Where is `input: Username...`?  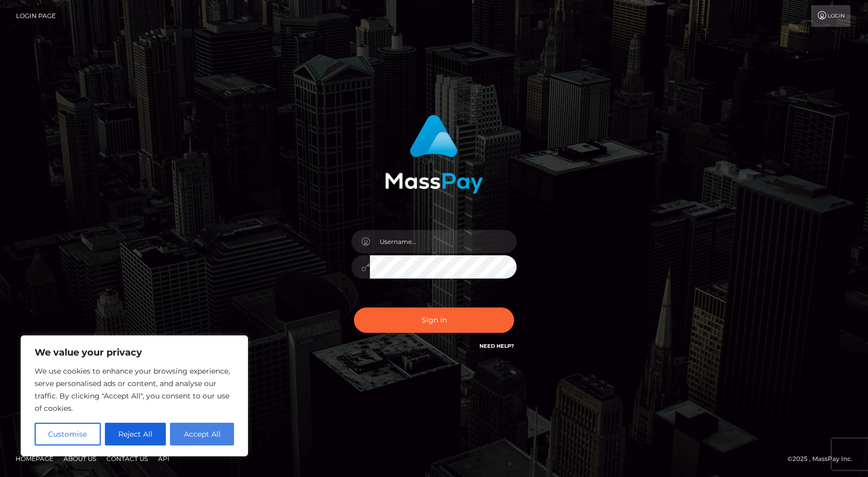 input: Username... is located at coordinates (443, 241).